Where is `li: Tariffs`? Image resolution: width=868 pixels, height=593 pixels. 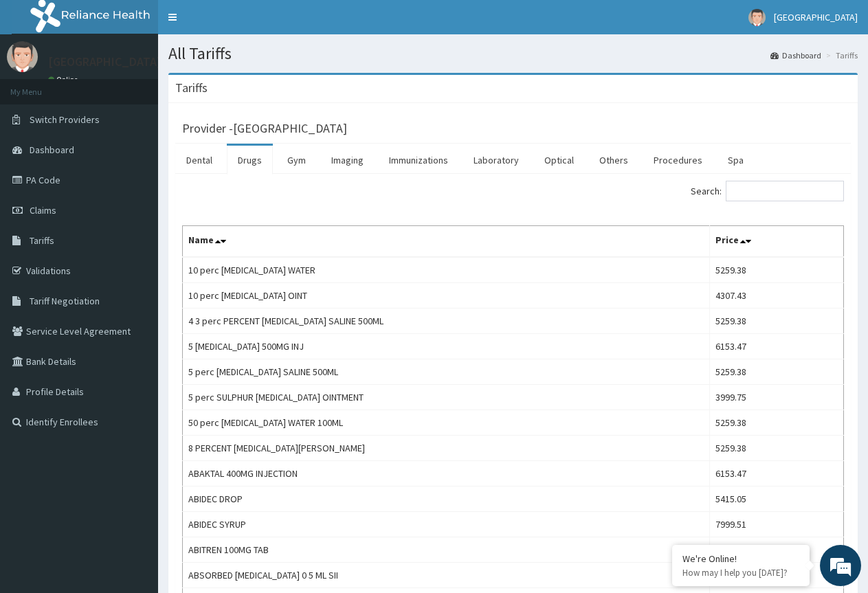 li: Tariffs is located at coordinates (840, 55).